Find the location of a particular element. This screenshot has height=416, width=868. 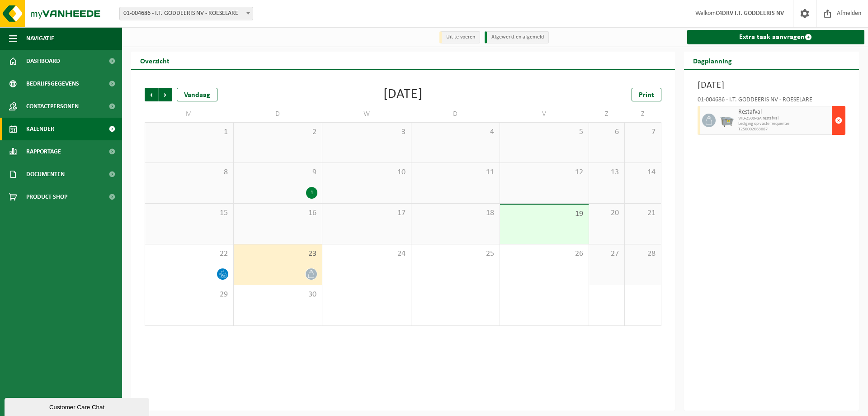

span: 3 is located at coordinates (367, 132).